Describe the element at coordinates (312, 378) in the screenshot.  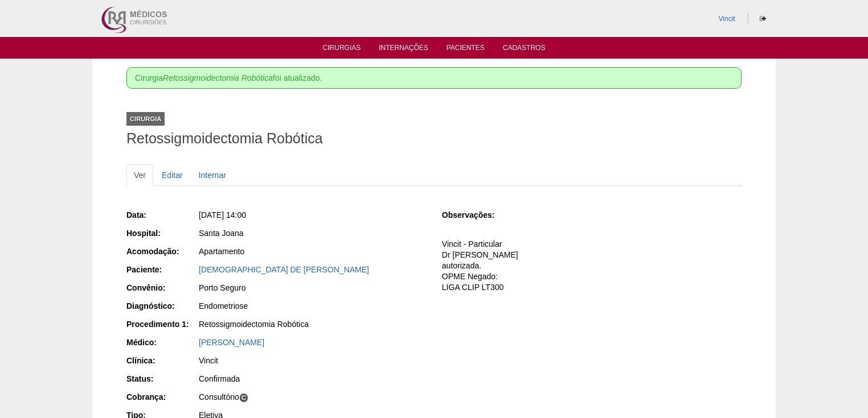
I see `div: Confirmada` at that location.